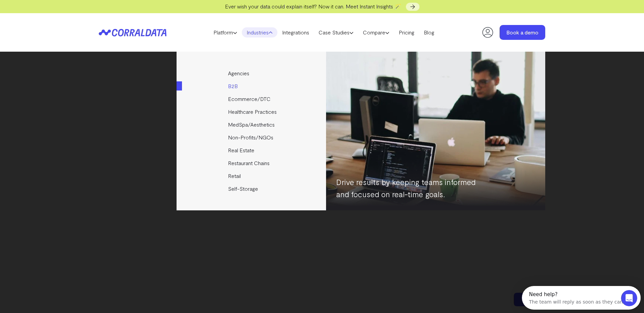 Image resolution: width=644 pixels, height=313 pixels. I want to click on a: Ecommerce/DTC, so click(252, 99).